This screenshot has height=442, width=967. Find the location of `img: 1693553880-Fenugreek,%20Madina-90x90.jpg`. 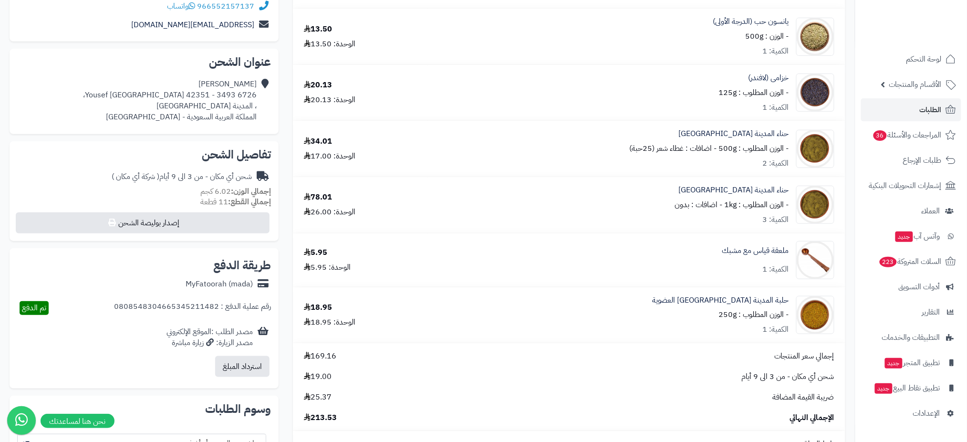

img: 1693553880-Fenugreek,%20Madina-90x90.jpg is located at coordinates (815, 315).